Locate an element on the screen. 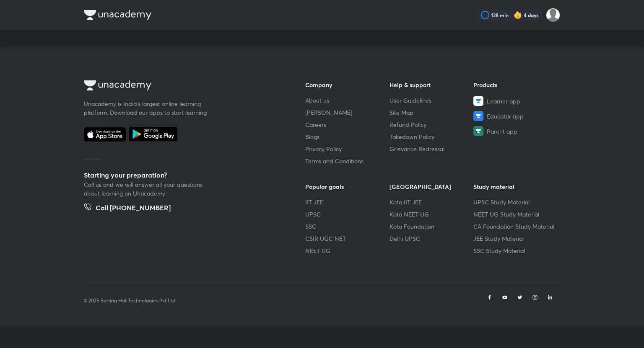 The height and width of the screenshot is (348, 644). a: Blogs is located at coordinates (347, 137).